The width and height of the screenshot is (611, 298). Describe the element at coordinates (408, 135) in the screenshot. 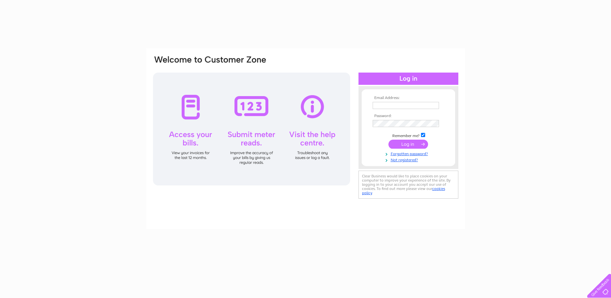

I see `td: Remember me?` at that location.